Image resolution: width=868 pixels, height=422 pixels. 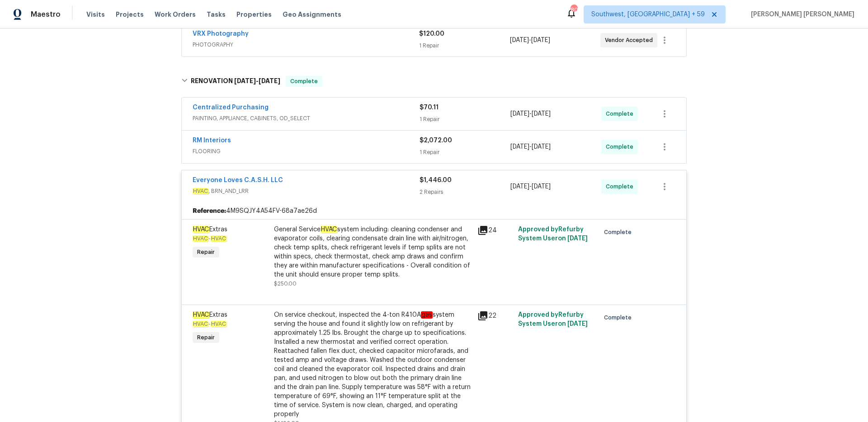 What do you see at coordinates (305, 45) in the screenshot?
I see `span: PHOTOGRAPHY` at bounding box center [305, 45].